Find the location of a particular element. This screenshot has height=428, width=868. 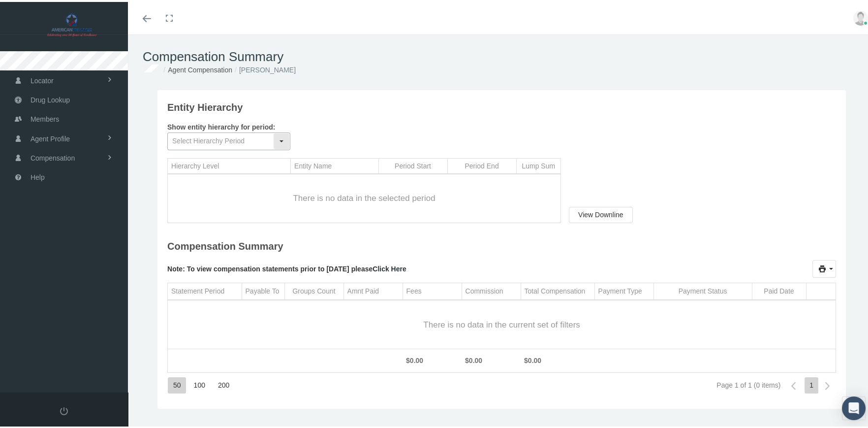

span: Compensation is located at coordinates (53, 156).